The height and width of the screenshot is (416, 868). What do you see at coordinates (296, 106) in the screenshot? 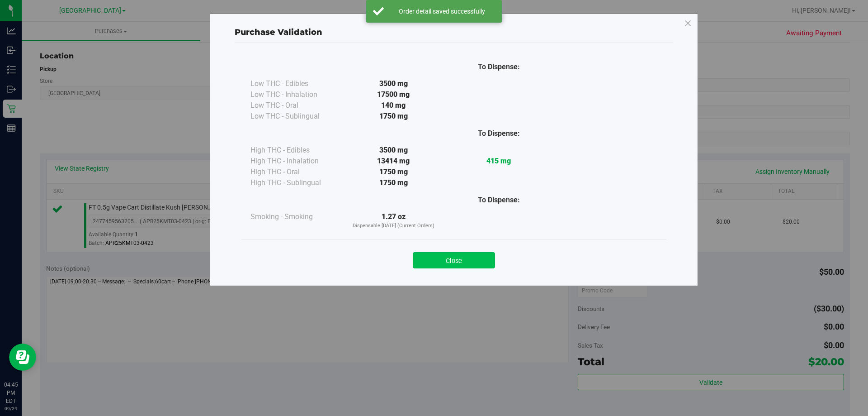
I see `div: Low THC - Oral` at bounding box center [296, 106].